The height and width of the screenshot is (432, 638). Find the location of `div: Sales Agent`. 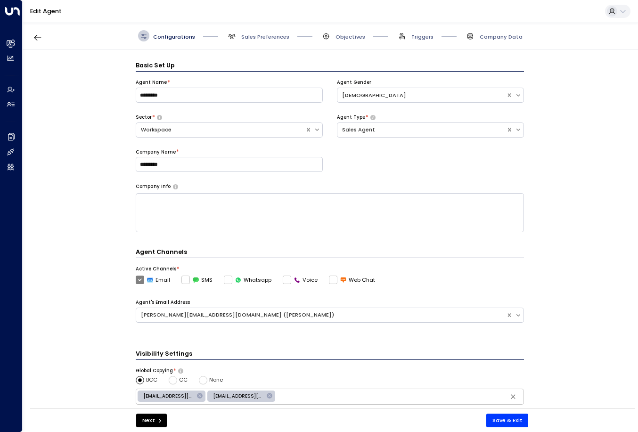

div: Sales Agent is located at coordinates (422, 130).